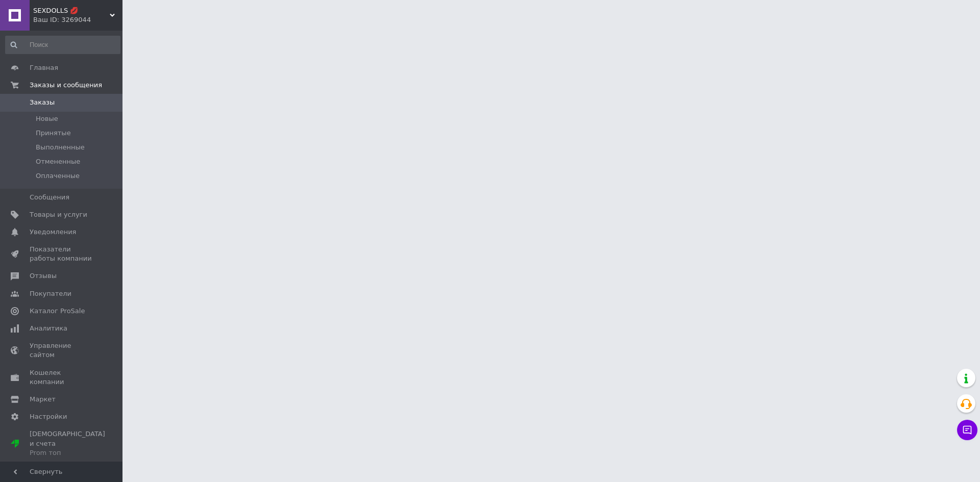 The image size is (980, 482). I want to click on span: Управление сайтом, so click(62, 350).